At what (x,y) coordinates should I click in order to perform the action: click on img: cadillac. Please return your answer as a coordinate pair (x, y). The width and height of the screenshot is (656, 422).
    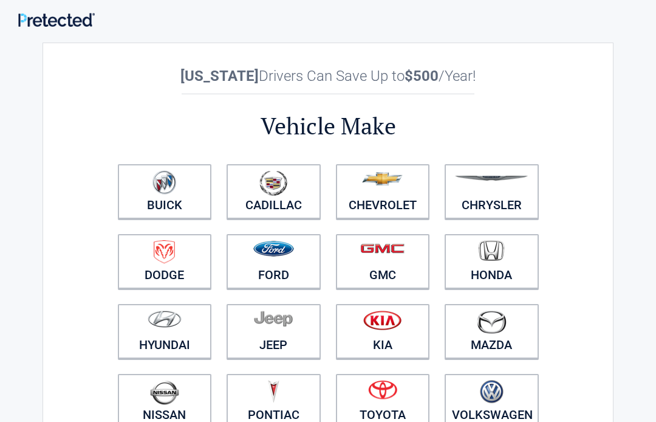
    Looking at the image, I should click on (273, 183).